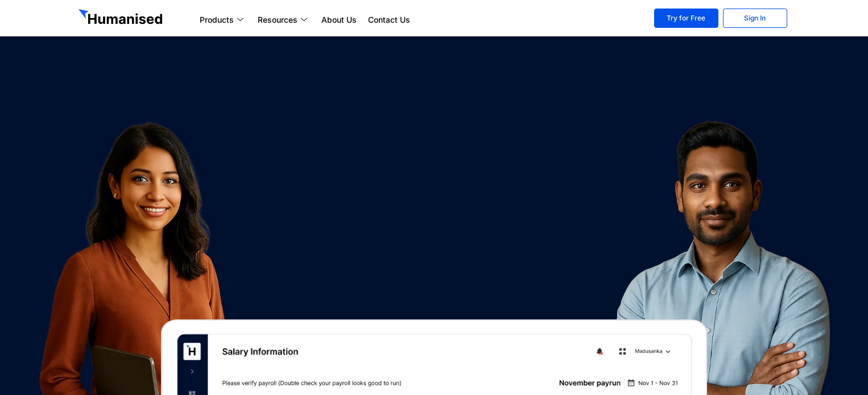  I want to click on img: GetHumanised Logo, so click(122, 19).